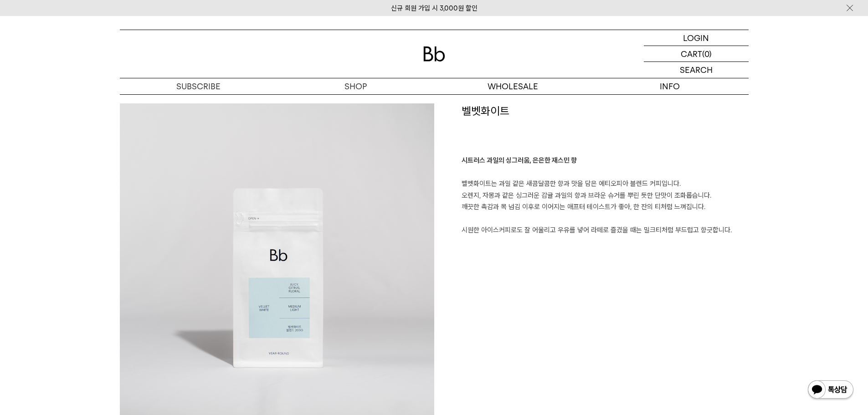 The image size is (868, 415). What do you see at coordinates (355, 86) in the screenshot?
I see `a: SHOP` at bounding box center [355, 86].